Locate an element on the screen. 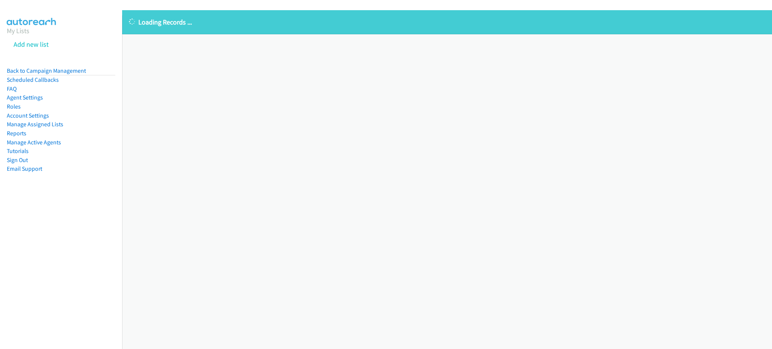 This screenshot has height=349, width=772. a: Agent Settings is located at coordinates (25, 97).